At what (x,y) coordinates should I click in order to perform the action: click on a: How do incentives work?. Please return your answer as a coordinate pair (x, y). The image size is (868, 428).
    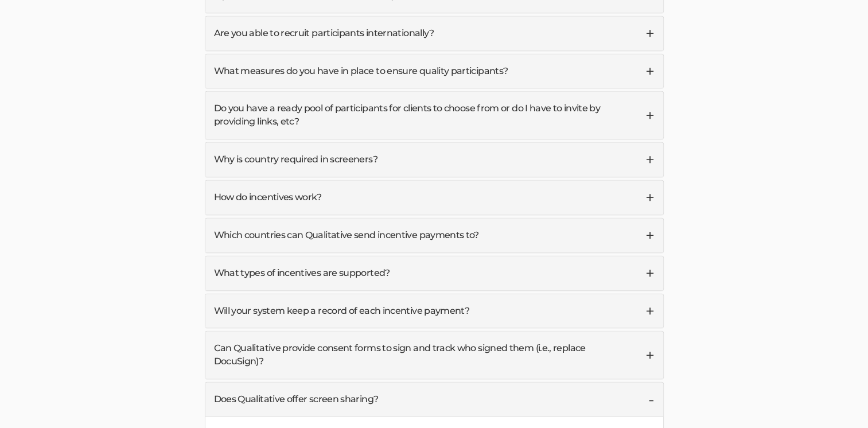
    Looking at the image, I should click on (434, 198).